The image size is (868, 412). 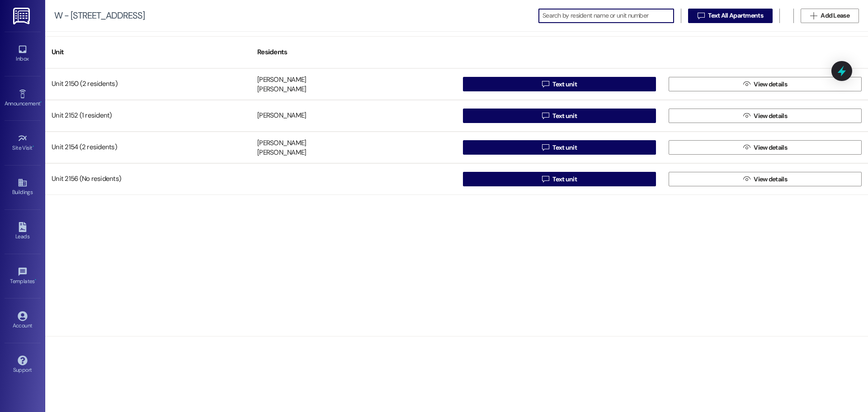 What do you see at coordinates (23, 143) in the screenshot?
I see `a: Site Visit •` at bounding box center [23, 143].